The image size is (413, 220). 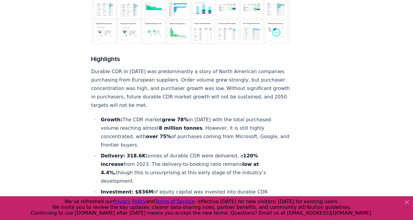 What do you see at coordinates (127, 192) in the screenshot?
I see `strong: Investment: $836M` at bounding box center [127, 192].